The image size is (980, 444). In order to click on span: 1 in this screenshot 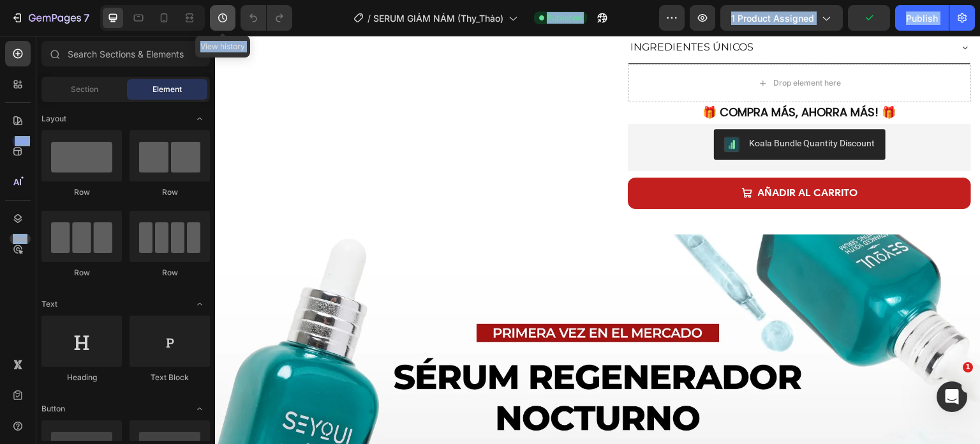, I will do `click(968, 367)`.